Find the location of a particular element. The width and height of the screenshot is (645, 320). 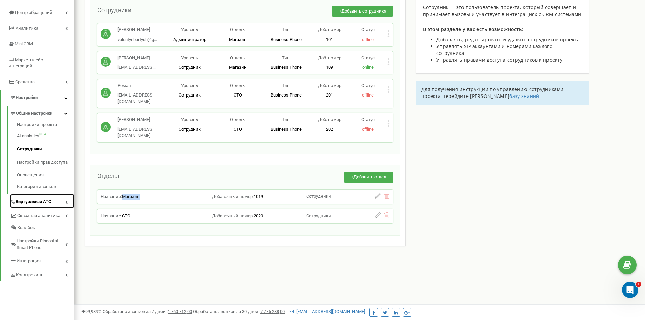

span: 99,989% is located at coordinates (91, 311).